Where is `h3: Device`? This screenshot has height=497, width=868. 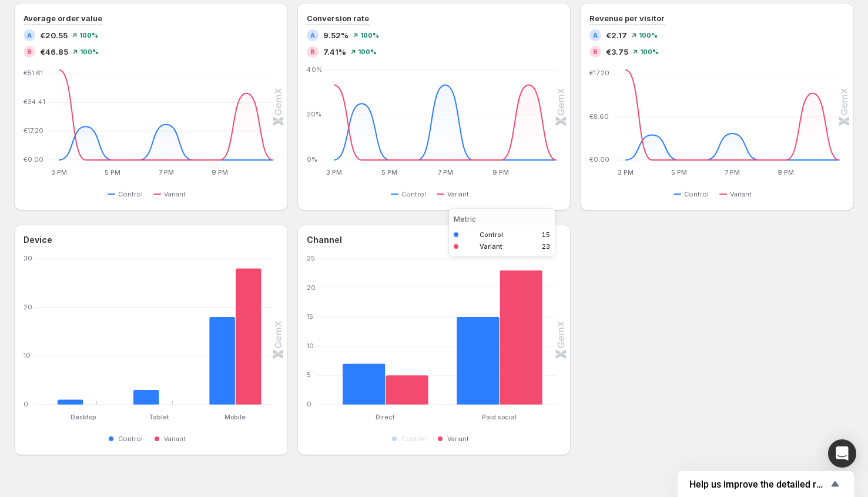
h3: Device is located at coordinates (37, 240).